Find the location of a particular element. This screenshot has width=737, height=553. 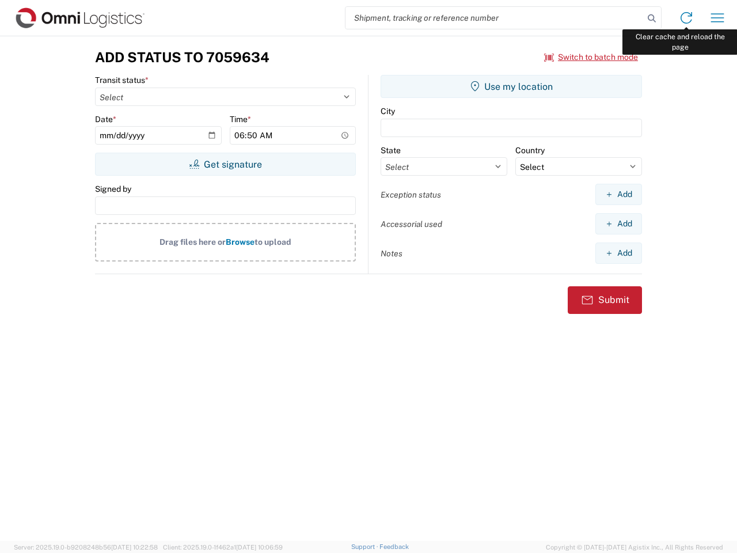

label: Notes is located at coordinates (391, 253).